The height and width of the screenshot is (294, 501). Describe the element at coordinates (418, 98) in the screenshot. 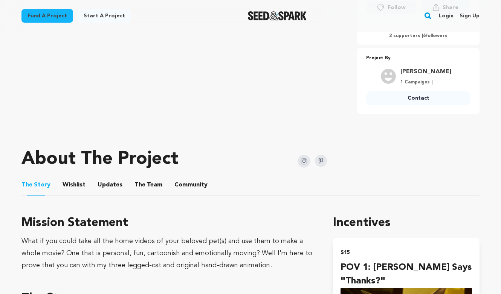

I see `a: Contact` at that location.